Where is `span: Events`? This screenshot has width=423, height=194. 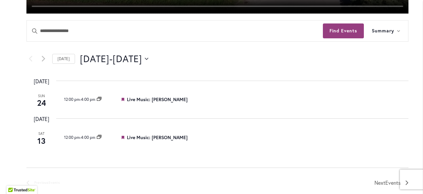
span: Events is located at coordinates (393, 182).